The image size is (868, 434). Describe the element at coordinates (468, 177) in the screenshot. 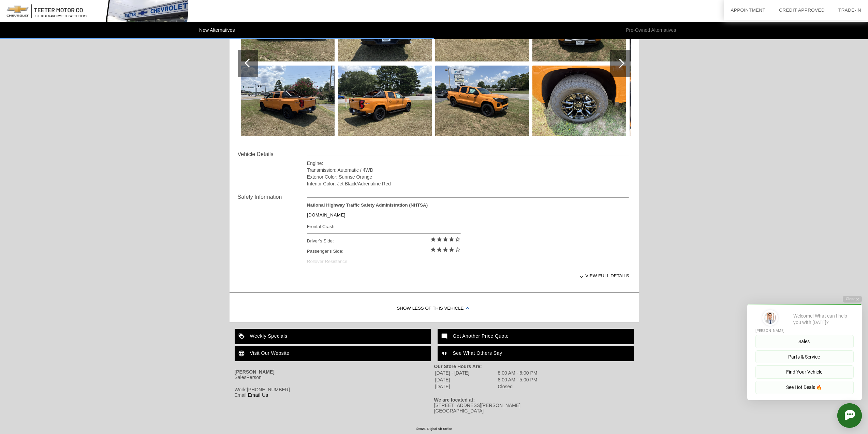

I see `div: Exterior Color: Sunrise Orange` at that location.